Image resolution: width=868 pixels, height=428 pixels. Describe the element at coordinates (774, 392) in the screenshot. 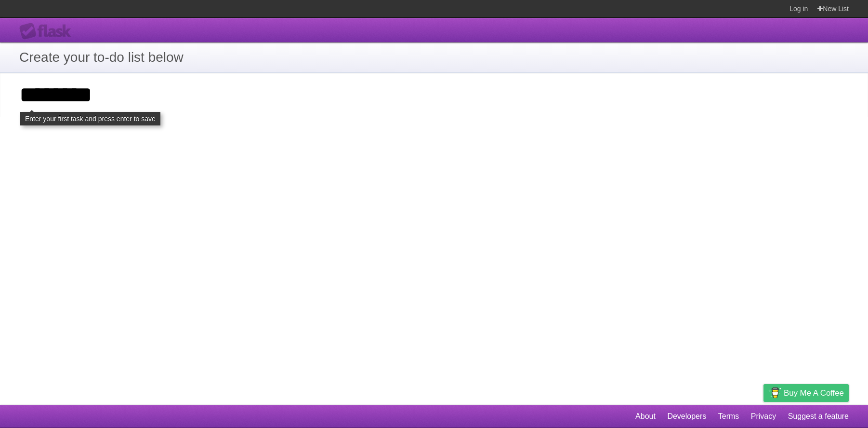

I see `img: Buy me a coffee` at that location.